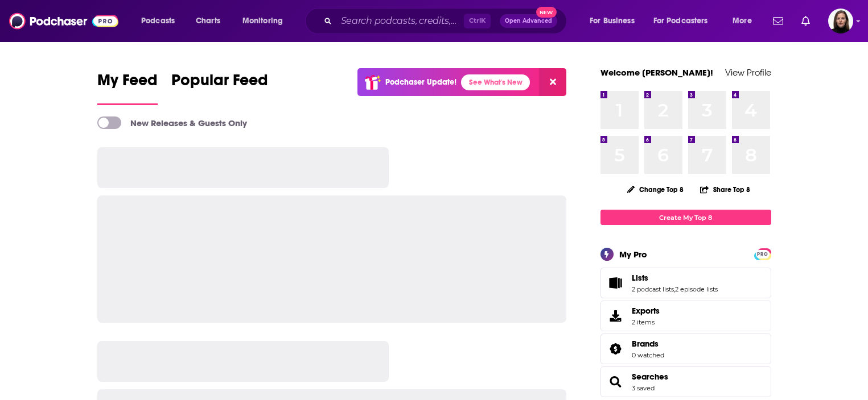 Image resolution: width=868 pixels, height=400 pixels. Describe the element at coordinates (748, 73) in the screenshot. I see `a: View Profile` at that location.